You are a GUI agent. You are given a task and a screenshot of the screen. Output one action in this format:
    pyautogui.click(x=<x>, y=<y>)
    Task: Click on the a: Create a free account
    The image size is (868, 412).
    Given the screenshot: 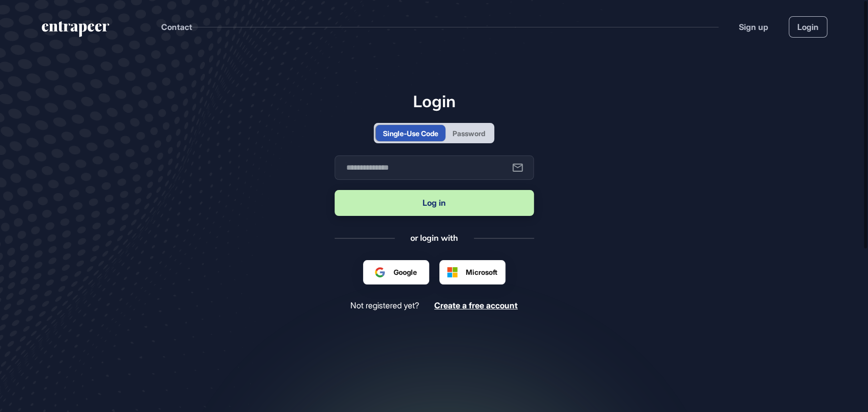 What is the action you would take?
    pyautogui.click(x=476, y=305)
    